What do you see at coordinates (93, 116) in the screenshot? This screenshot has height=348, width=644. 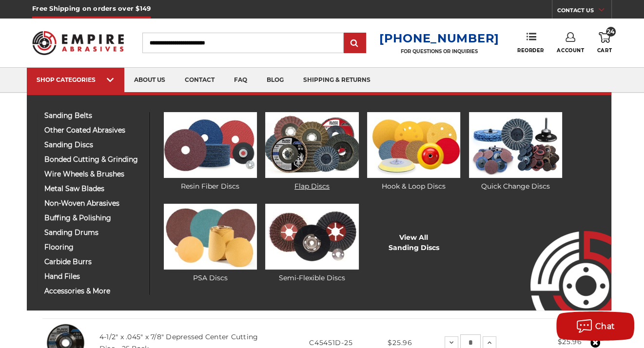 I see `span: sanding belts` at bounding box center [93, 116].